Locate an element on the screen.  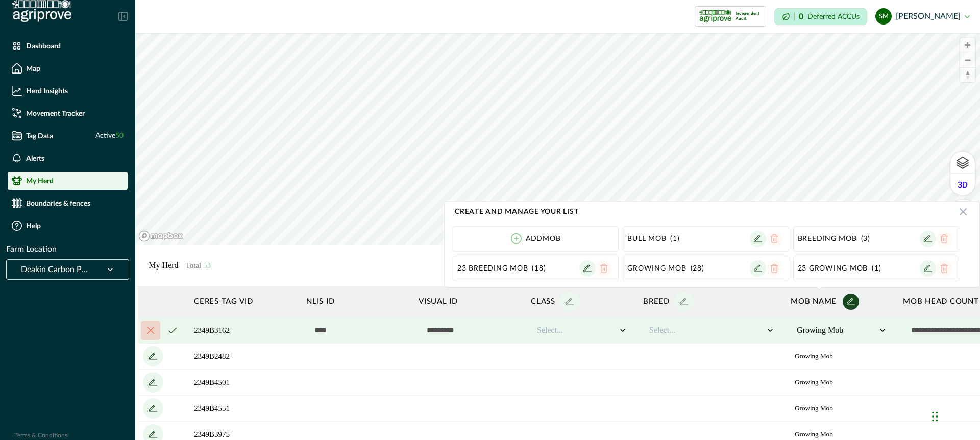
a: Dashboard is located at coordinates (68, 46).